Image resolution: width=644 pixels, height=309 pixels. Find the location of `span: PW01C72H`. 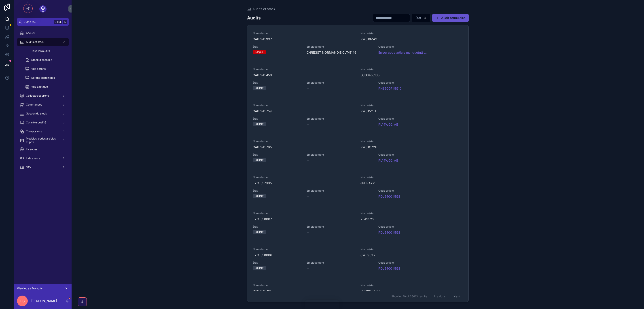

span: PW01C72H is located at coordinates (411, 147).